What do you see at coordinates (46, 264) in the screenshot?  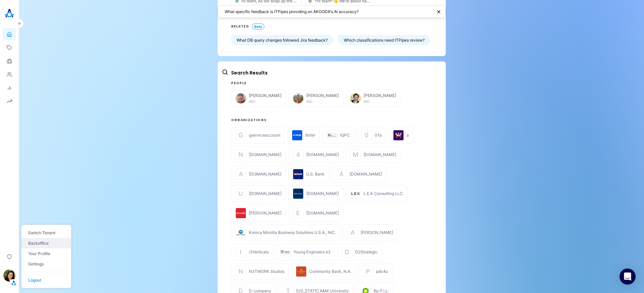 I see `a: Settings` at bounding box center [46, 264].